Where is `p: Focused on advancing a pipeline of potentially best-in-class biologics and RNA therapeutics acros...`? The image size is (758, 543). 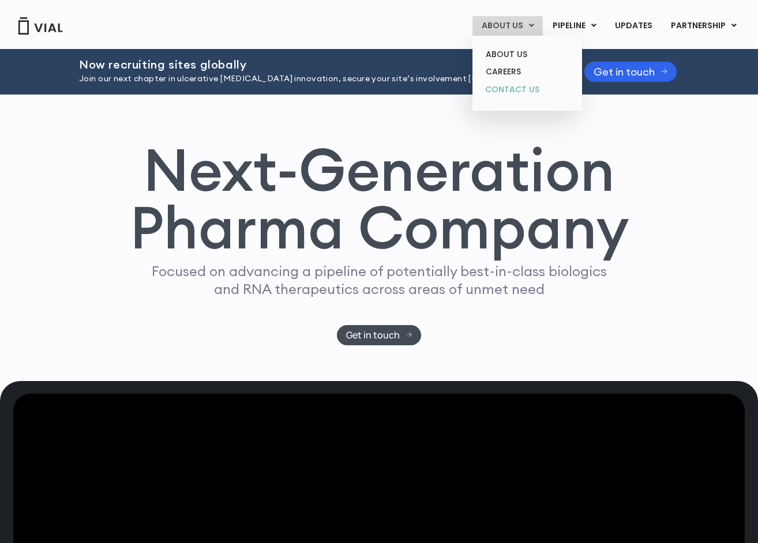 p: Focused on advancing a pipeline of potentially best-in-class biologics and RNA therapeutics acros... is located at coordinates (379, 280).